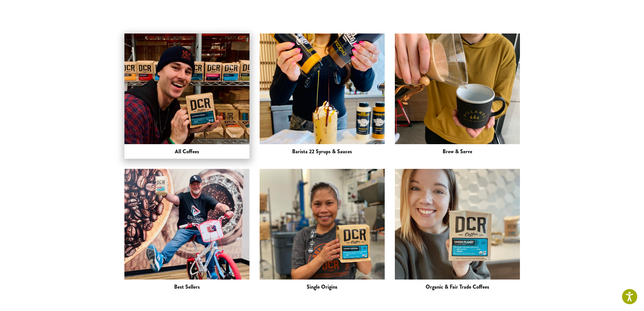 This screenshot has height=311, width=644. What do you see at coordinates (187, 231) in the screenshot?
I see `a: Best Sellers` at bounding box center [187, 231].